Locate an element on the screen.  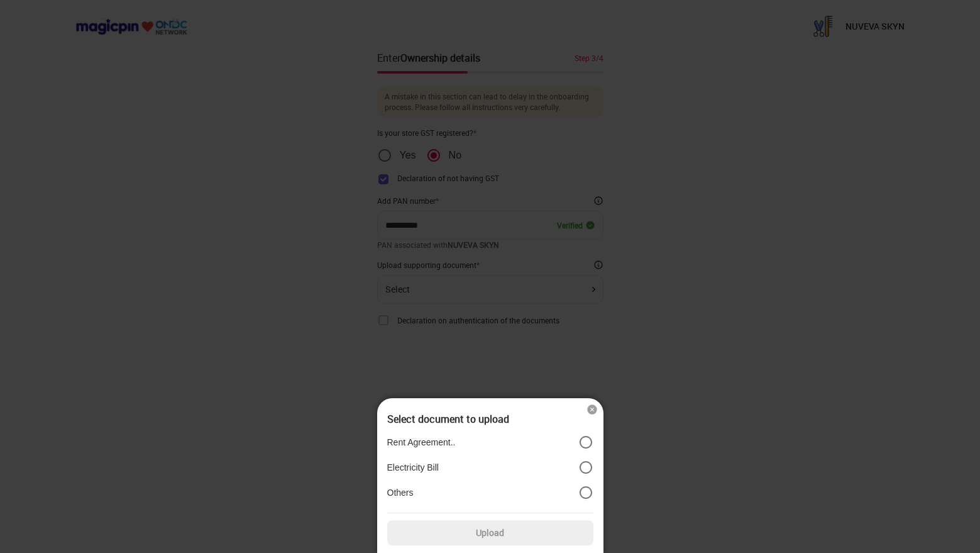
p: Rent Agreement.. is located at coordinates (421, 442).